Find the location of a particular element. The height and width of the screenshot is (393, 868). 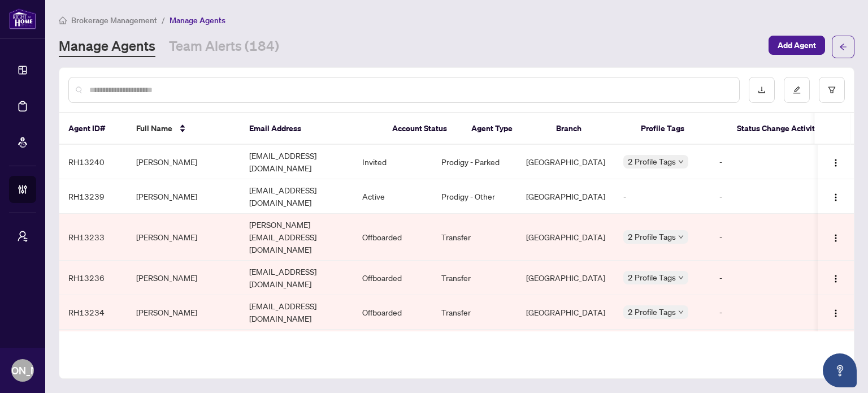

span: edit is located at coordinates (797, 90).